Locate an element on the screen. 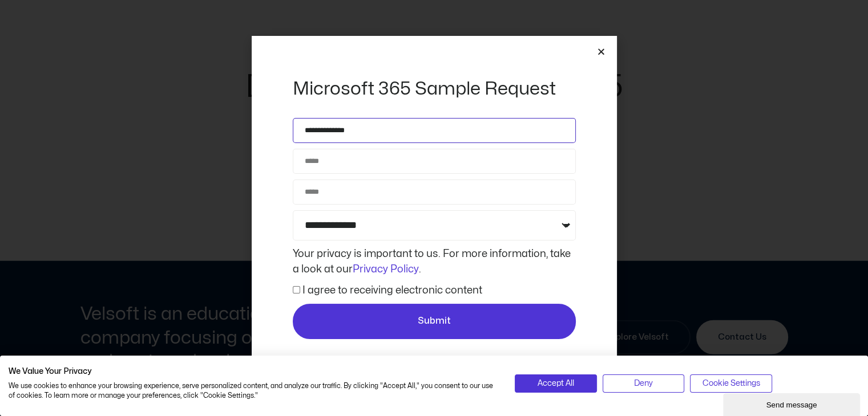 This screenshot has height=416, width=868. div: Your privacy is important to us. For more information, take a look at our . is located at coordinates (434, 262).